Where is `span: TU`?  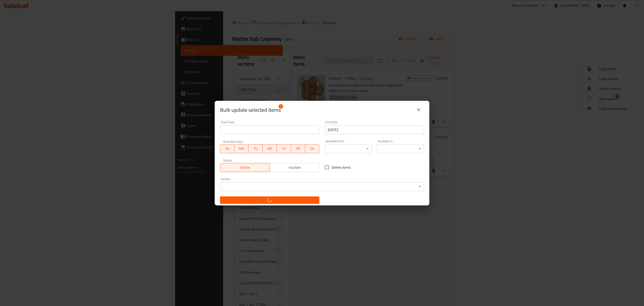
span: TU is located at coordinates (256, 149).